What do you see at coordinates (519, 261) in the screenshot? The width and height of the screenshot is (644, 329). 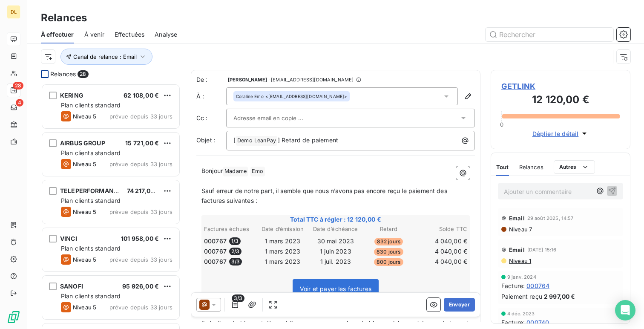 I see `span: Niveau 1` at bounding box center [519, 261].